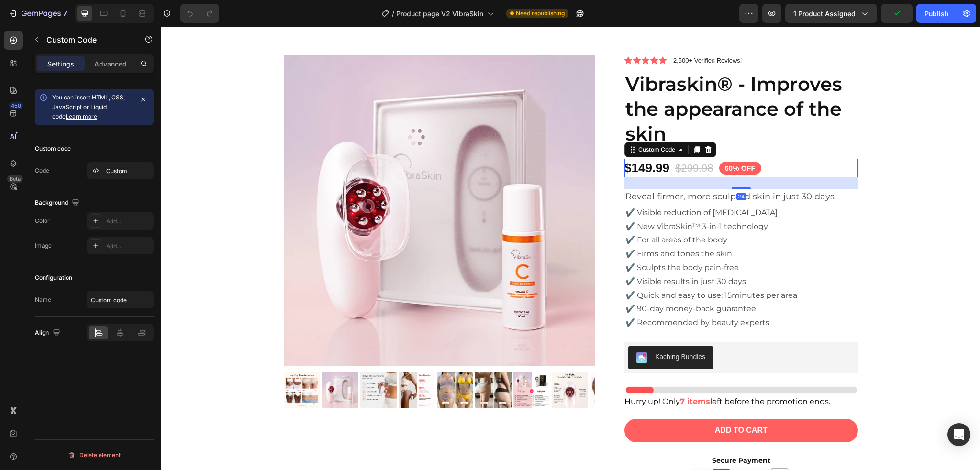  Describe the element at coordinates (533, 374) in the screenshot. I see `strong: 7 items` at that location.